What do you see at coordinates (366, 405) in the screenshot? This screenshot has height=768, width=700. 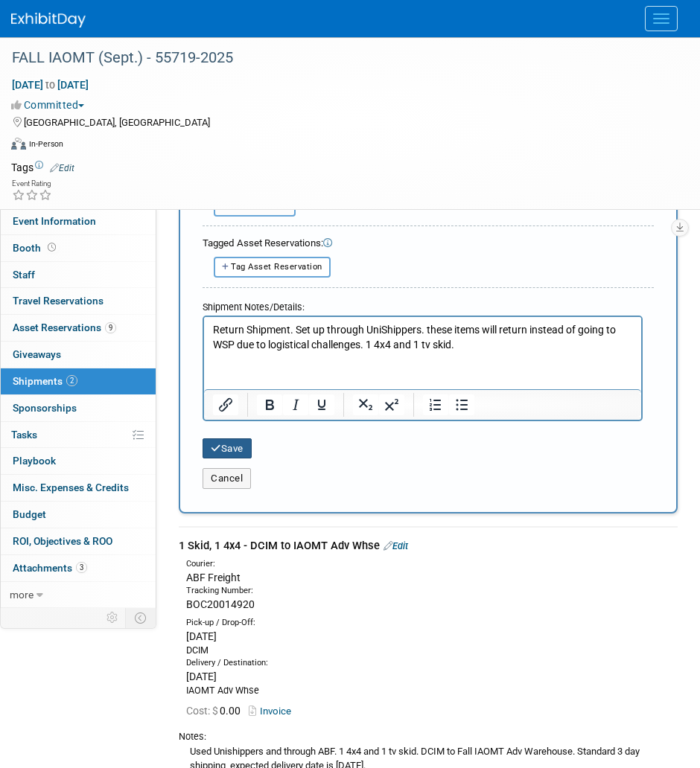 I see `button: Subscript` at bounding box center [366, 405].